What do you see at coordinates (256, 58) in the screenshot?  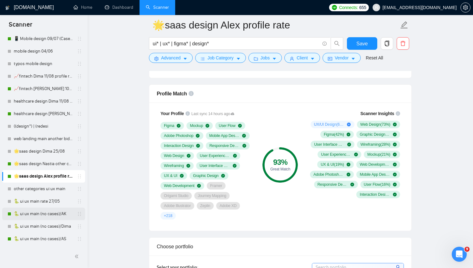 I see `span: folder` at bounding box center [256, 58].